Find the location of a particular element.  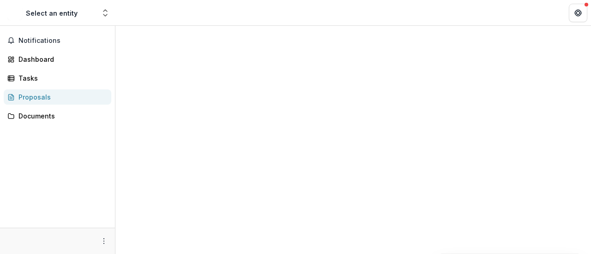

a: Proposals is located at coordinates (57, 97).